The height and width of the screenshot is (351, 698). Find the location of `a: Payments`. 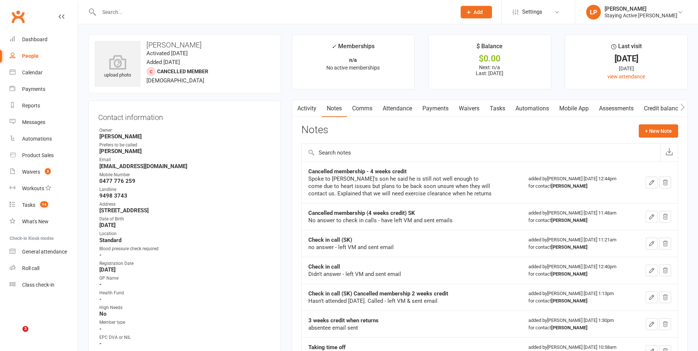

a: Payments is located at coordinates (43, 89).